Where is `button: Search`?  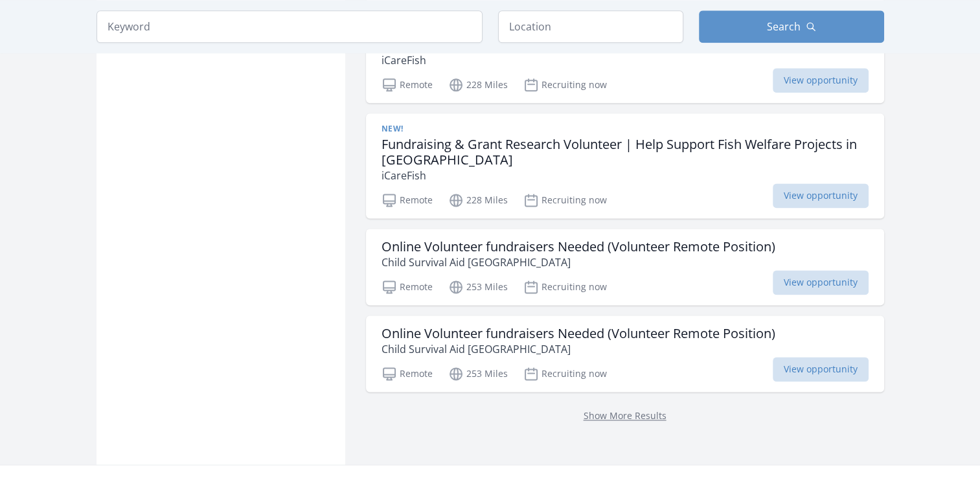 button: Search is located at coordinates (791, 26).